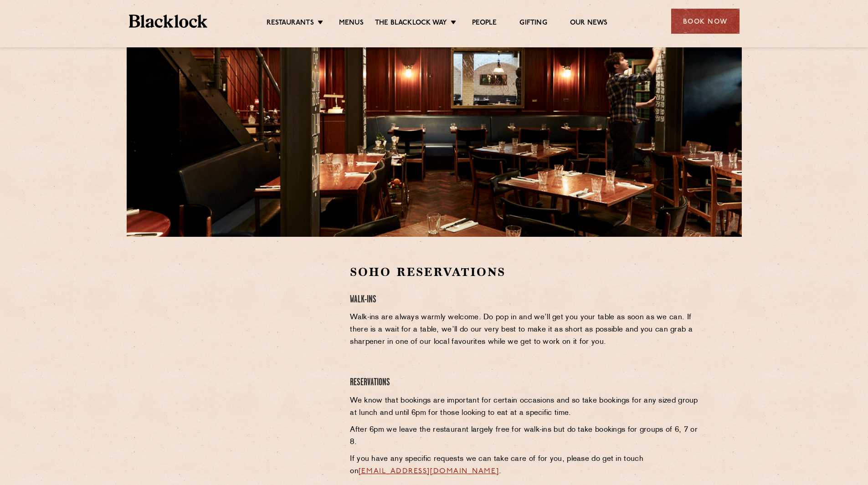 Image resolution: width=868 pixels, height=485 pixels. Describe the element at coordinates (484, 24) in the screenshot. I see `a: People` at that location.